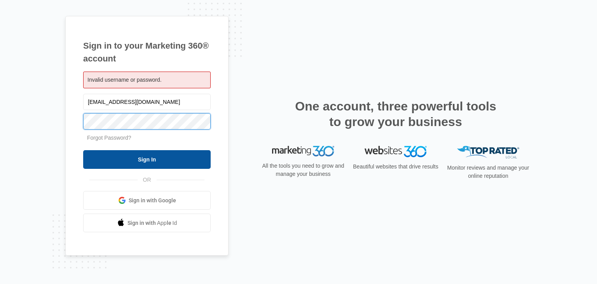 The width and height of the screenshot is (597, 284). Describe the element at coordinates (152, 200) in the screenshot. I see `span: Sign in with Google` at that location.